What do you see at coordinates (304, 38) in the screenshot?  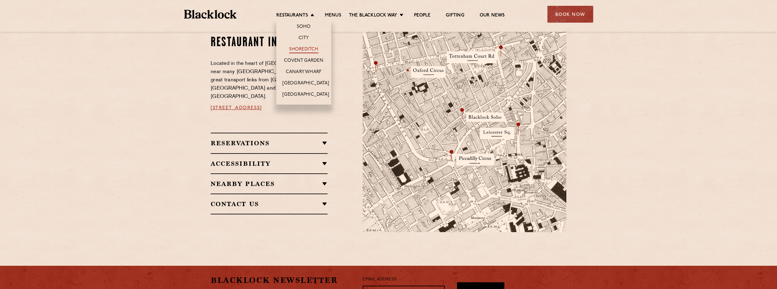 I see `a: City` at bounding box center [304, 38].